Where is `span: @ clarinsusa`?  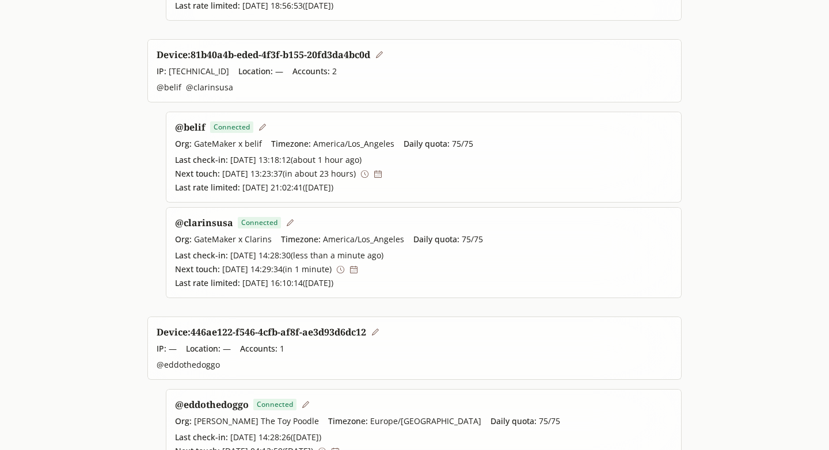 span: @ clarinsusa is located at coordinates (209, 87).